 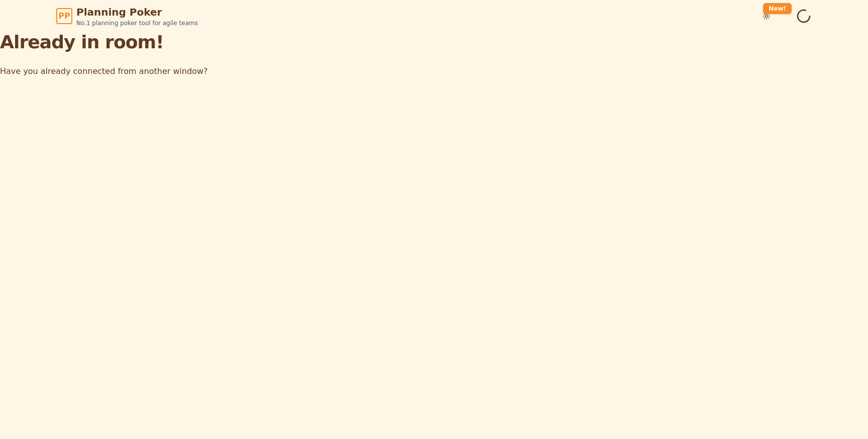 I want to click on span: PP, so click(x=63, y=16).